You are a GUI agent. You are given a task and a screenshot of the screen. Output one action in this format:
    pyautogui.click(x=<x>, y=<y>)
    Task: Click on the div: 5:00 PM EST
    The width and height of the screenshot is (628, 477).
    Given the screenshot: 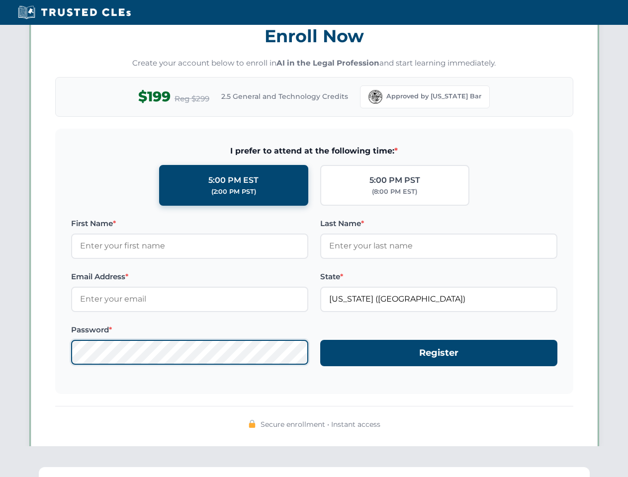 What is the action you would take?
    pyautogui.click(x=233, y=180)
    